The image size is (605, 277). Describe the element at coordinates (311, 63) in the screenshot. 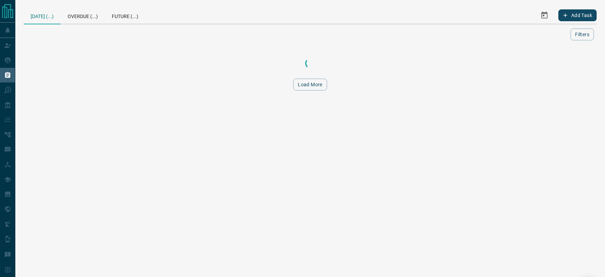

I see `div: Loading` at that location.